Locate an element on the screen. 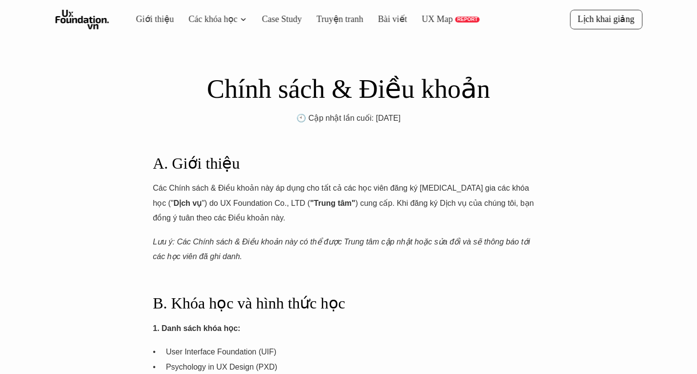  strong: 1. Danh sách khóa học: is located at coordinates (197, 328).